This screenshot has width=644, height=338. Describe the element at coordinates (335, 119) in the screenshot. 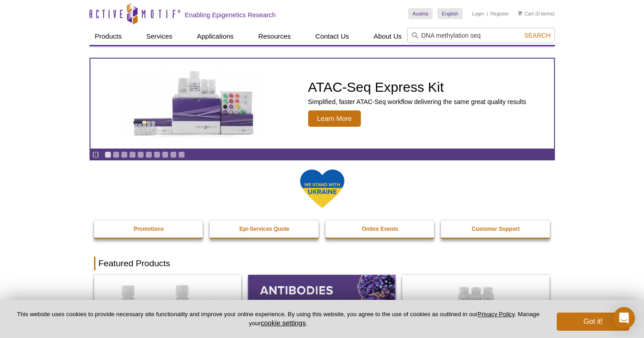

I see `span: Learn More` at that location.